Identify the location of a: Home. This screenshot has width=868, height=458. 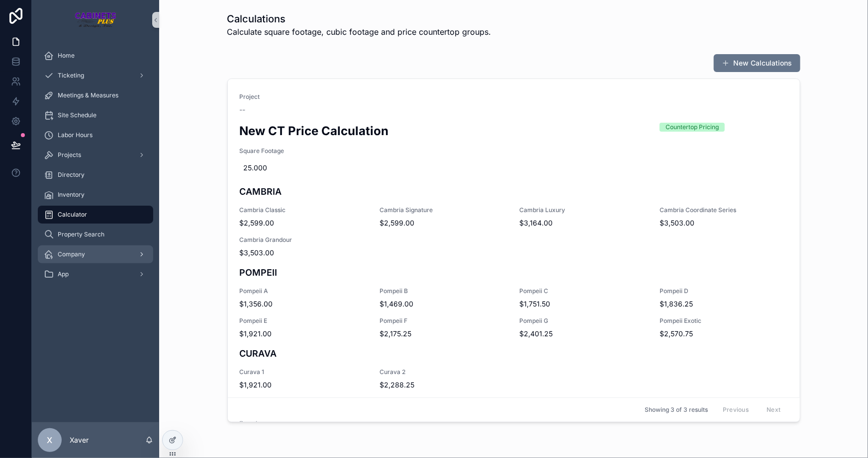
(96, 56).